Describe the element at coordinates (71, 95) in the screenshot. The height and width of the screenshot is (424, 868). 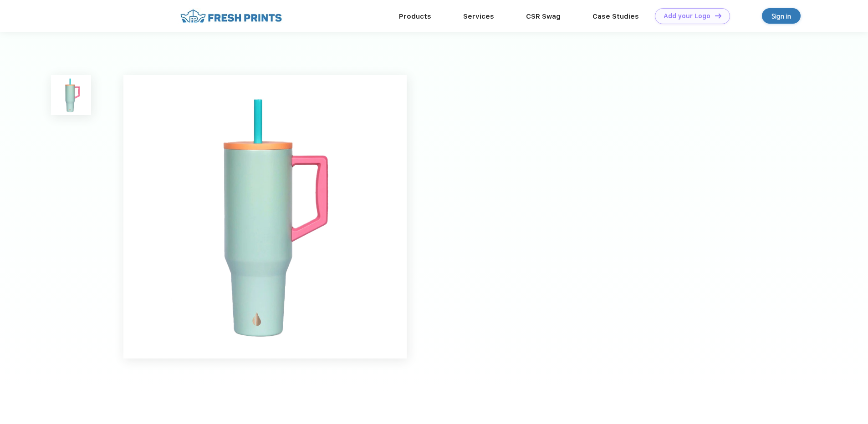
I see `img: func=resize&h=100` at that location.